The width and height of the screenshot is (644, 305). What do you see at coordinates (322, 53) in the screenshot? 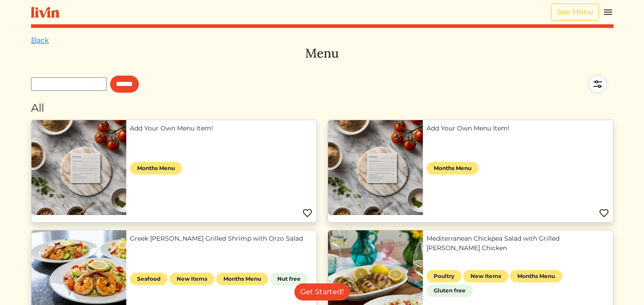
I see `h3: Menu` at bounding box center [322, 53].